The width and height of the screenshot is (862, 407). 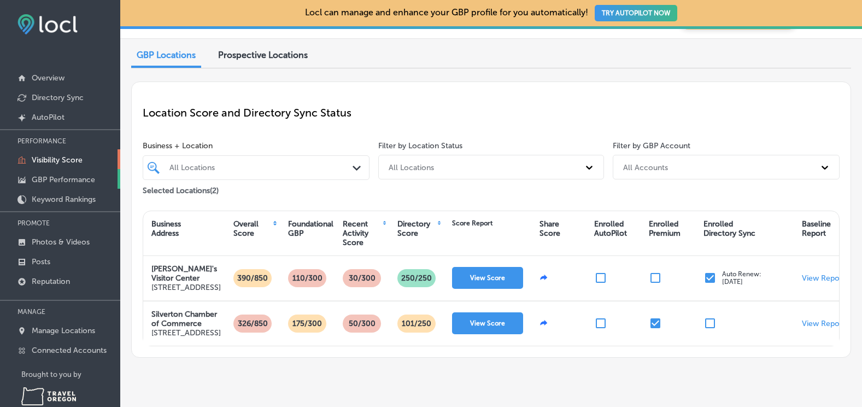 What do you see at coordinates (51, 281) in the screenshot?
I see `p: Reputation` at bounding box center [51, 281].